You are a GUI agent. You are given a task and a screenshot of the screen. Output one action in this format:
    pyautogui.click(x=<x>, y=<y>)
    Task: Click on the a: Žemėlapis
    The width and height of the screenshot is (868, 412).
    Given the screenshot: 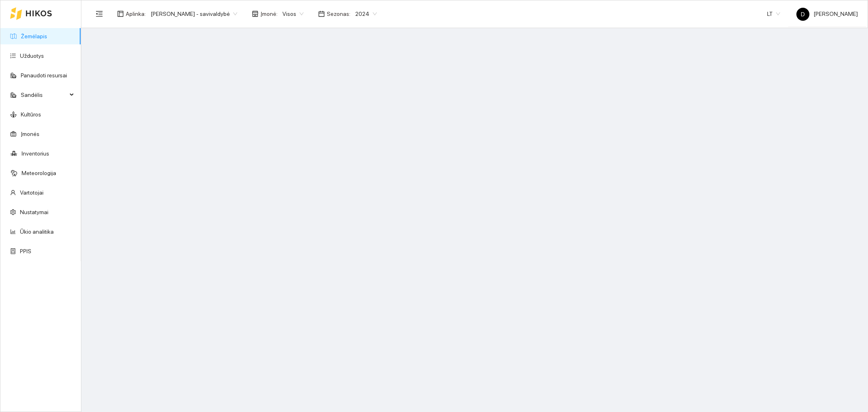 What is the action you would take?
    pyautogui.click(x=34, y=37)
    